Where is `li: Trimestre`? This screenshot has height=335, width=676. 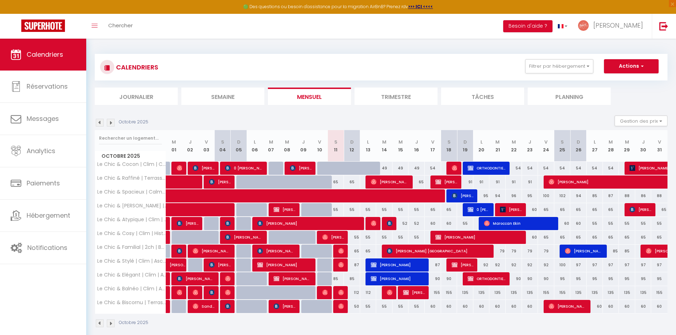 li: Trimestre is located at coordinates (396, 96).